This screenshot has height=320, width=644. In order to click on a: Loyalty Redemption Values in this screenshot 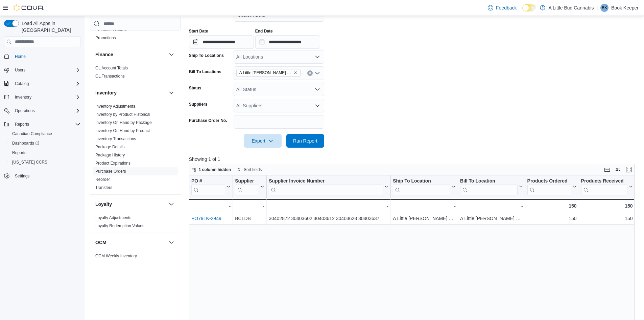, I will do `click(120, 226)`.